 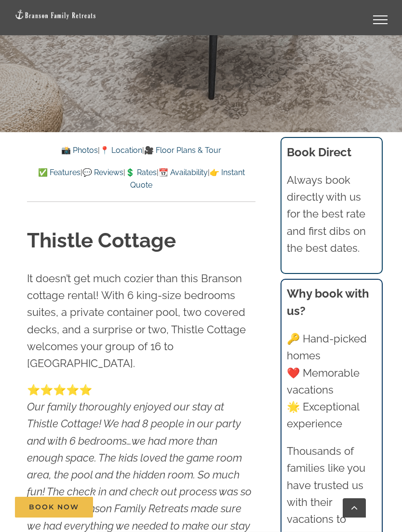 I want to click on h1: Thistle Cottage, so click(x=142, y=240).